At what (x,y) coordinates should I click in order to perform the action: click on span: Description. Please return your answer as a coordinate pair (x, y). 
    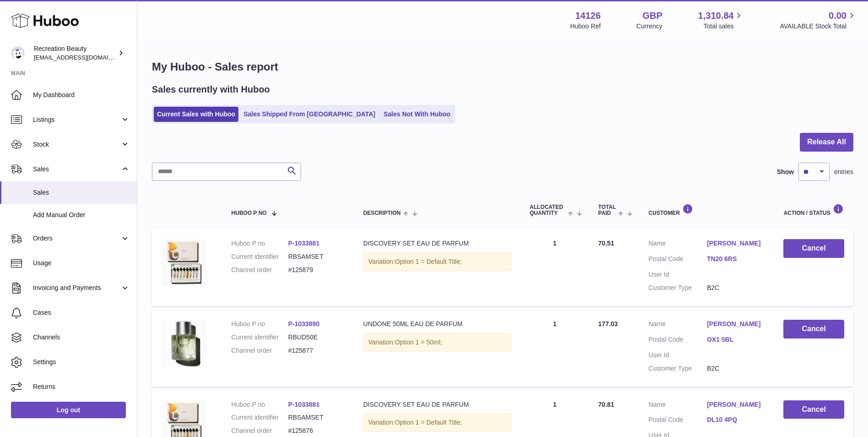
    Looking at the image, I should click on (382, 213).